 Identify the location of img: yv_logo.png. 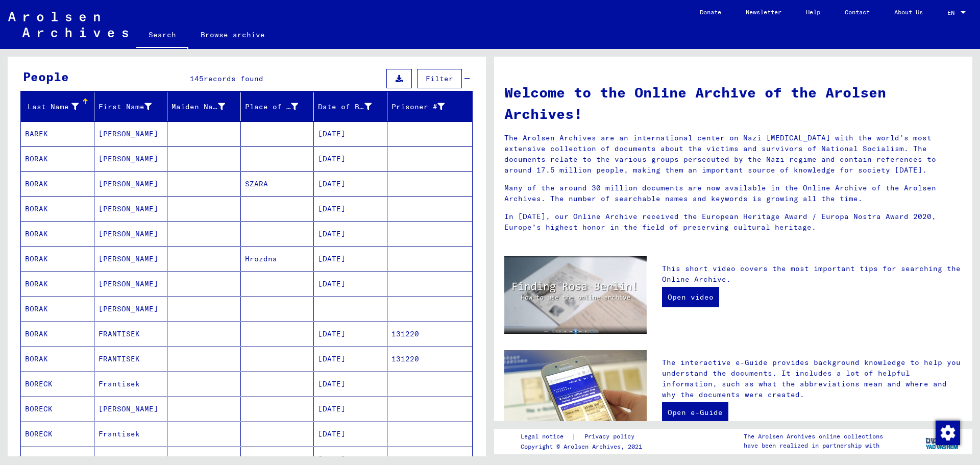
(942, 441).